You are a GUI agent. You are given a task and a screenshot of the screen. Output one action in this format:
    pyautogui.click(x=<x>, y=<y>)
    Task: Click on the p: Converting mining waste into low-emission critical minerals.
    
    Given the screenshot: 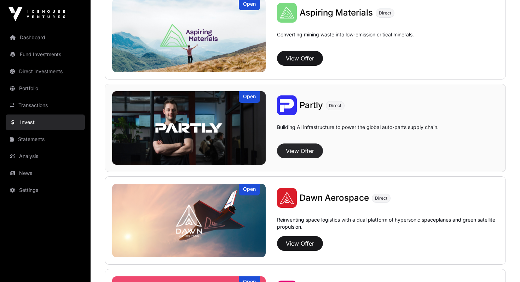 What is the action you would take?
    pyautogui.click(x=345, y=40)
    